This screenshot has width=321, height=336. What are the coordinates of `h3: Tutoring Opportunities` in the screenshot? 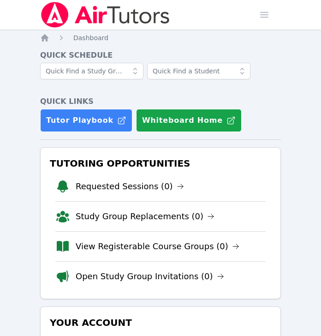 It's located at (161, 163).